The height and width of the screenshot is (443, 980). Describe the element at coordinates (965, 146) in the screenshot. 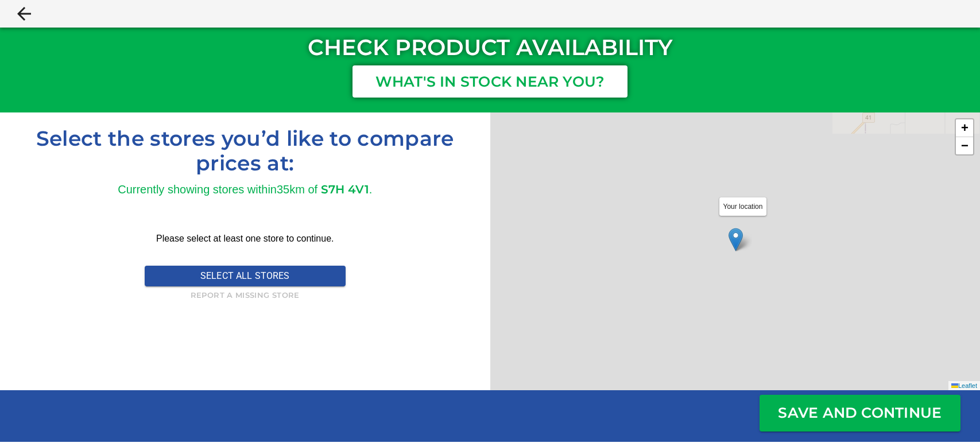

I see `a: Zoom out` at that location.